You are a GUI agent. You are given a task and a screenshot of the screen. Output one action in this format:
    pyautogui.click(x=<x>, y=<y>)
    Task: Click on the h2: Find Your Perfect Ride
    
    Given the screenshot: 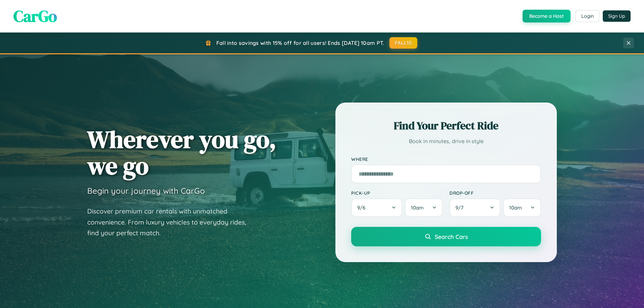 What is the action you would take?
    pyautogui.click(x=446, y=126)
    